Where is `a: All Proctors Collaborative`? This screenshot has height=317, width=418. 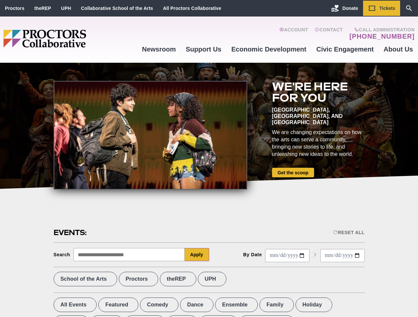 a: All Proctors Collaborative is located at coordinates (192, 8).